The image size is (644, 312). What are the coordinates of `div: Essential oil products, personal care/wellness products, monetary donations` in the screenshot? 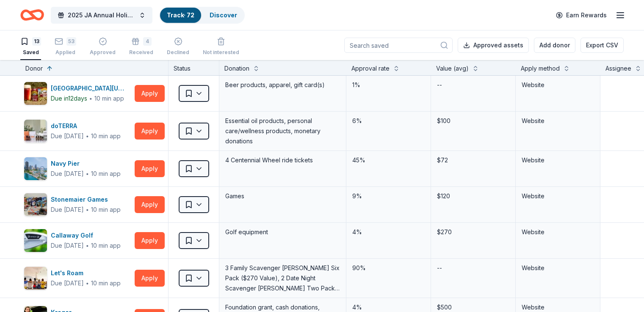 It's located at (282, 131).